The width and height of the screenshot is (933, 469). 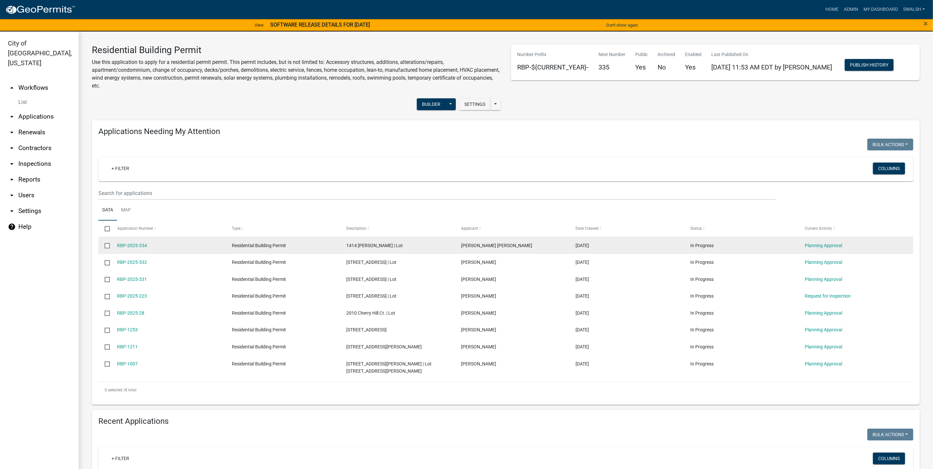 What do you see at coordinates (478, 330) in the screenshot?
I see `span: Robyn Wall` at bounding box center [478, 330].